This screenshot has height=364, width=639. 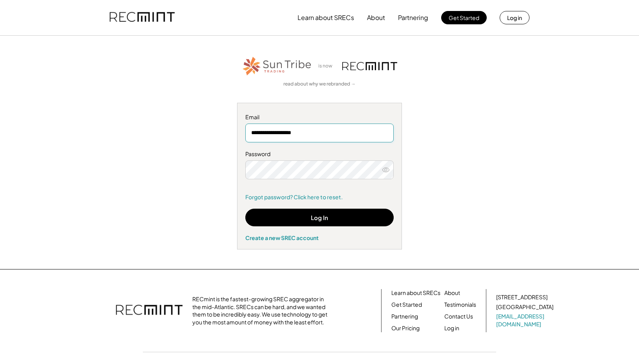 I want to click on a: Testimonials, so click(x=460, y=305).